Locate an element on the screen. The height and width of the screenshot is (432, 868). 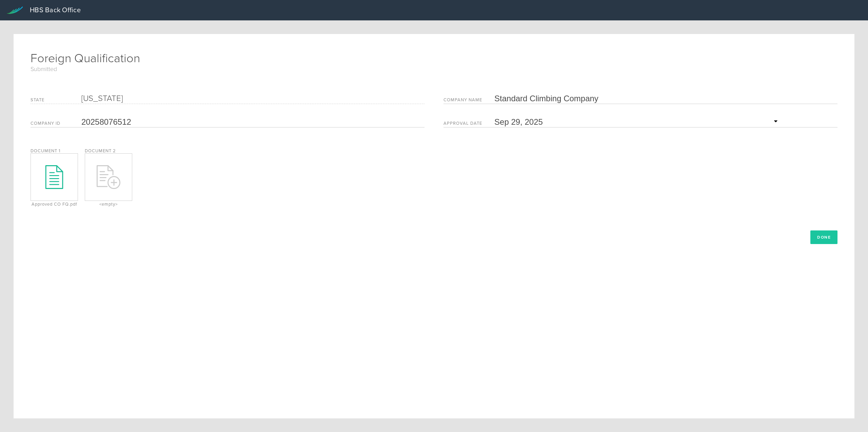
button: Done is located at coordinates (824, 237).